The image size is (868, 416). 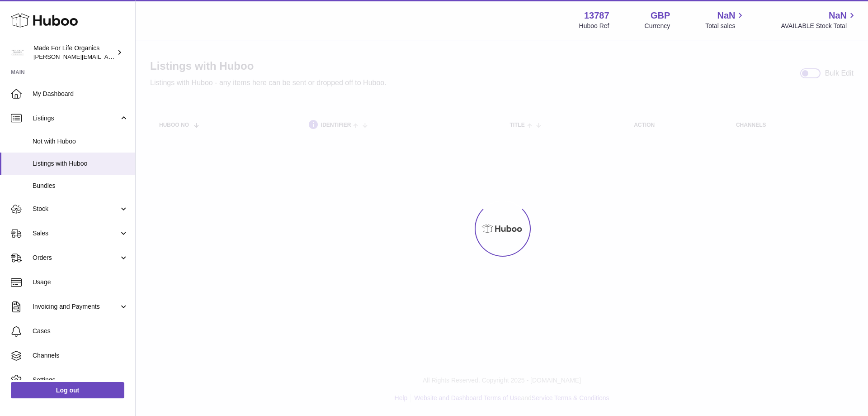 I want to click on span: Settings, so click(x=80, y=380).